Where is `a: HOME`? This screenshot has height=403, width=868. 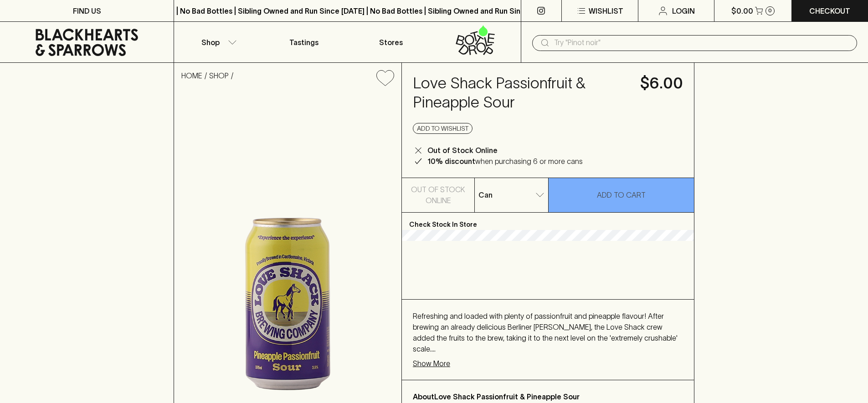 a: HOME is located at coordinates (192, 76).